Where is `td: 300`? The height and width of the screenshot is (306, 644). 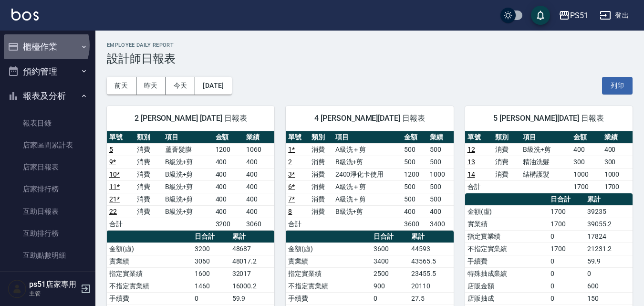 td: 300 is located at coordinates (587, 162).